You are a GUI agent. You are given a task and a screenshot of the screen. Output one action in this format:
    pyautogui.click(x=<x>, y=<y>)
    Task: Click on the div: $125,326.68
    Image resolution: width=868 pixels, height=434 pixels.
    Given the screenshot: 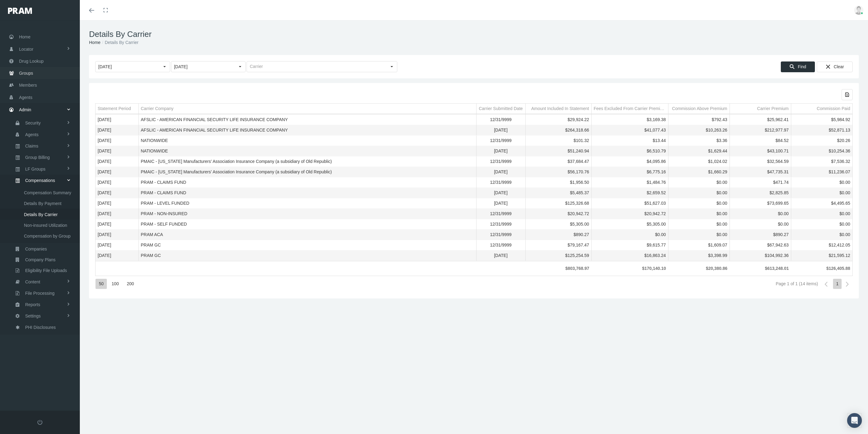 What is the action you would take?
    pyautogui.click(x=559, y=203)
    